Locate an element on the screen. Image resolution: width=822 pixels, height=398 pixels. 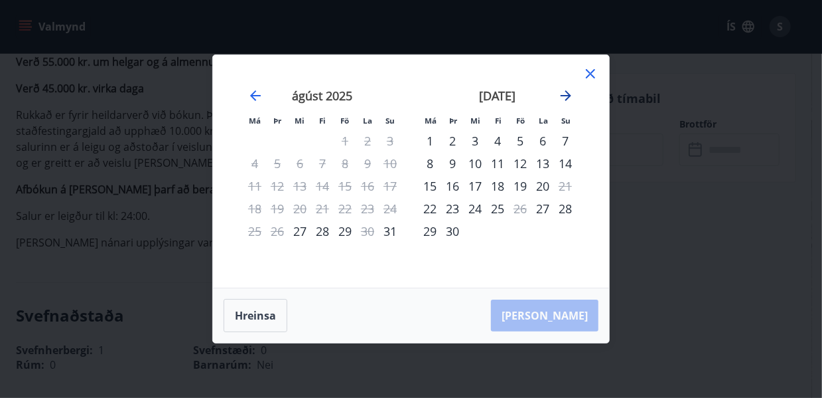
div: 17 is located at coordinates (475, 186).